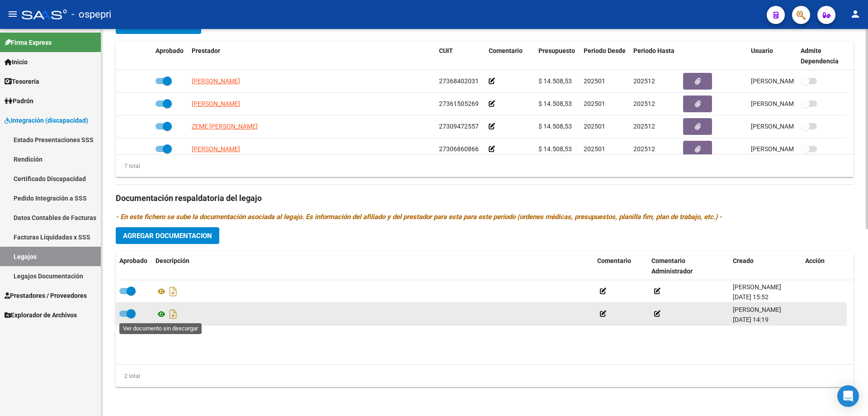 The height and width of the screenshot is (416, 868). Describe the element at coordinates (40, 315) in the screenshot. I see `span: Explorador de Archivos` at that location.